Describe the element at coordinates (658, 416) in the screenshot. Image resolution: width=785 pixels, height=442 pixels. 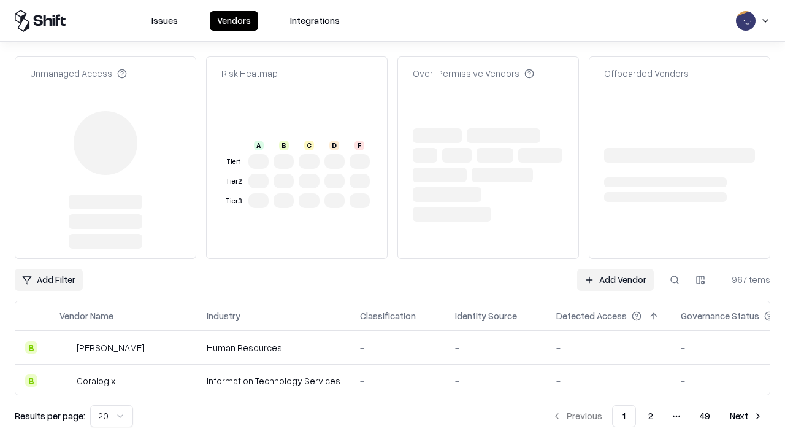
I see `nav: pagination` at that location.